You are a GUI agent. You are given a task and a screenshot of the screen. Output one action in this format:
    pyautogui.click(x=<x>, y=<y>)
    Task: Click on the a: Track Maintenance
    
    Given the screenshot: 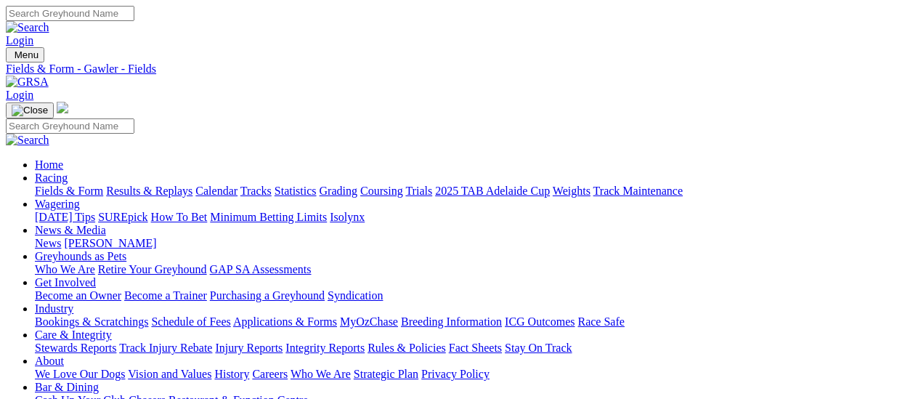 What is the action you would take?
    pyautogui.click(x=638, y=190)
    